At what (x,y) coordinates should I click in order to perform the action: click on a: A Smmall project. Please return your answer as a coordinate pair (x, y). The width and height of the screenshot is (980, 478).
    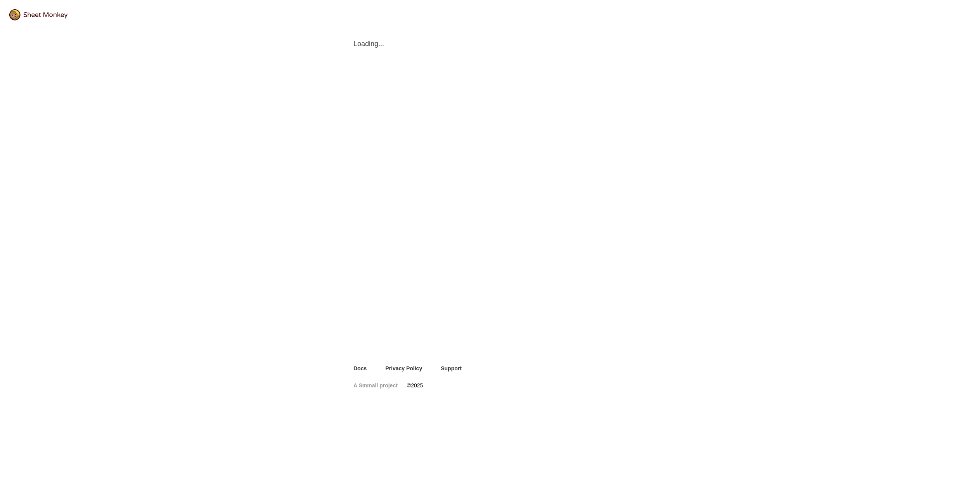
    Looking at the image, I should click on (375, 386).